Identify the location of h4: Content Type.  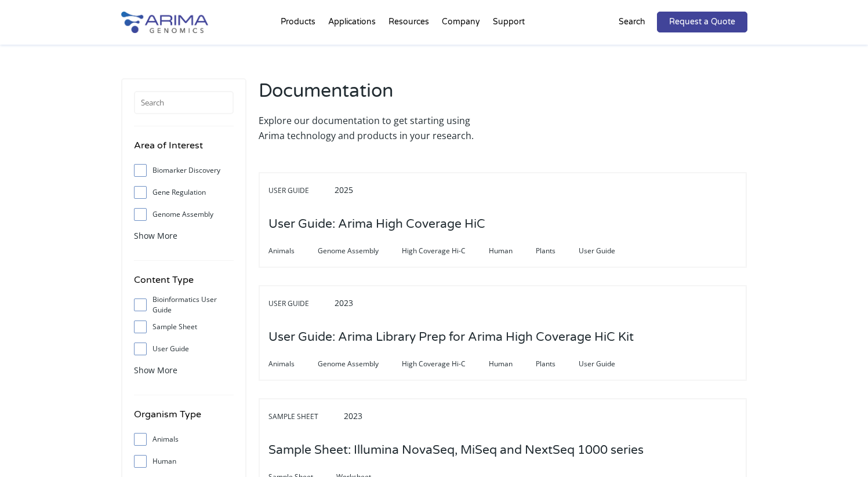
(184, 284).